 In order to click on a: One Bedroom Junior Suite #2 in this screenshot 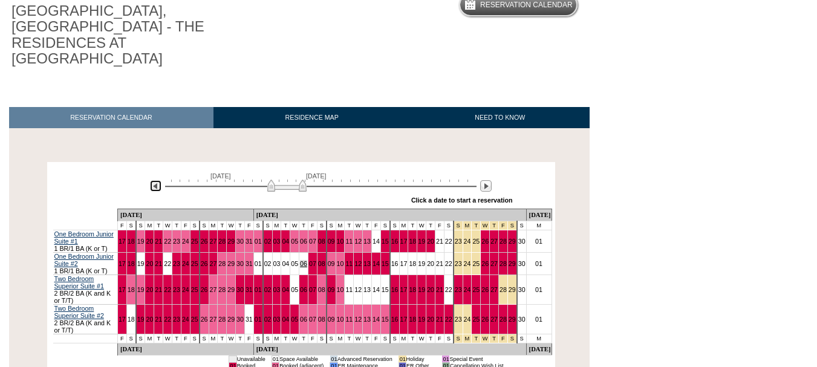, I will do `click(84, 260)`.